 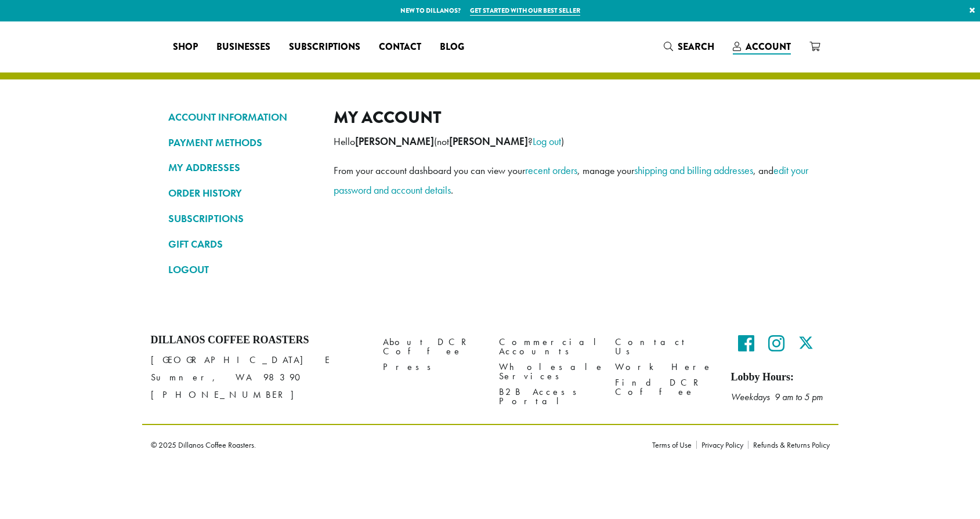 I want to click on a: GIFT CARDS, so click(x=242, y=244).